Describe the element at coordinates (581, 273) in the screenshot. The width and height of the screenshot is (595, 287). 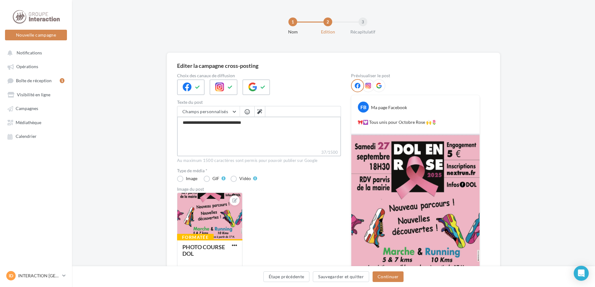
I see `div: Open Intercom Messenger` at that location.